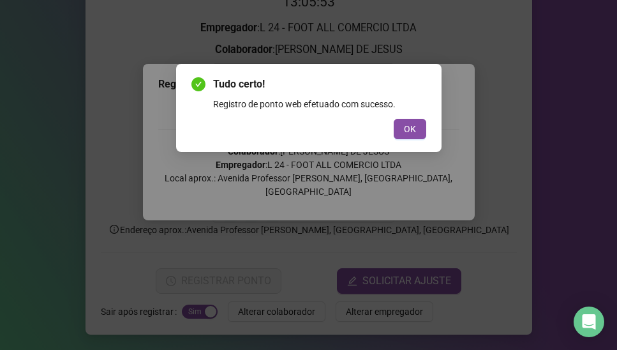  What do you see at coordinates (589, 322) in the screenshot?
I see `div: Open Intercom Messenger` at bounding box center [589, 322].